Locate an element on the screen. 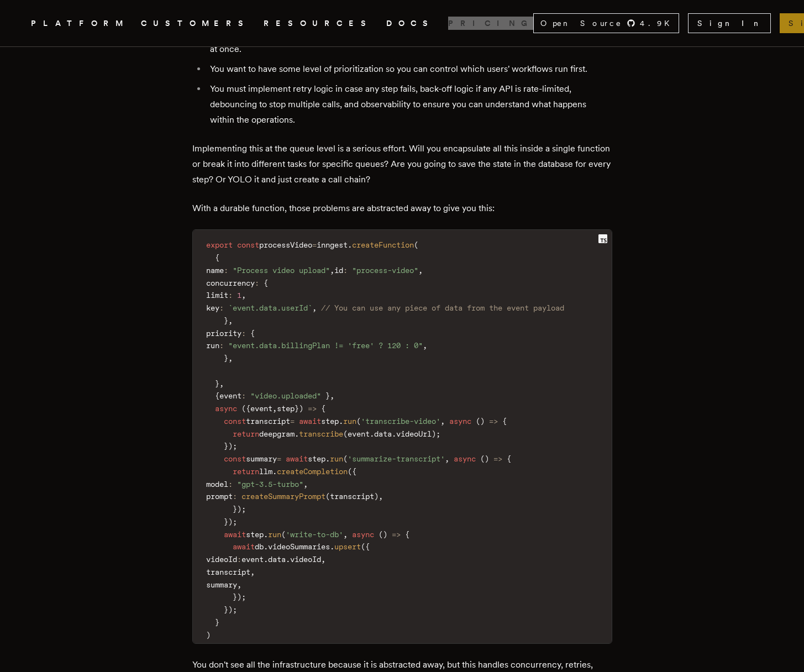 Image resolution: width=804 pixels, height=672 pixels. span: deepgram is located at coordinates (277, 434).